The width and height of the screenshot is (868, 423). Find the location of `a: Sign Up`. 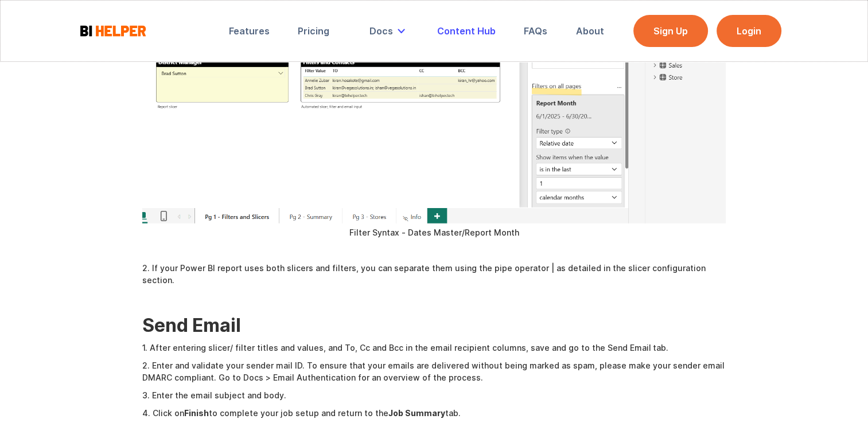

a: Sign Up is located at coordinates (671, 31).